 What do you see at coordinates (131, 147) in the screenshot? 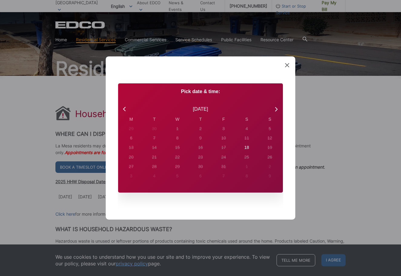
I see `div: 13` at bounding box center [131, 147].